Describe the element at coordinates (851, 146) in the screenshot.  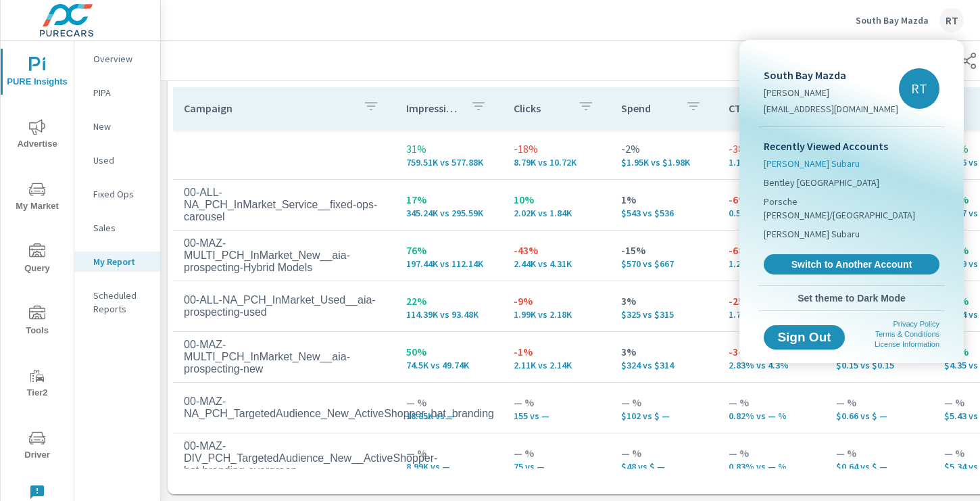
I see `p: Recently Viewed Accounts` at that location.